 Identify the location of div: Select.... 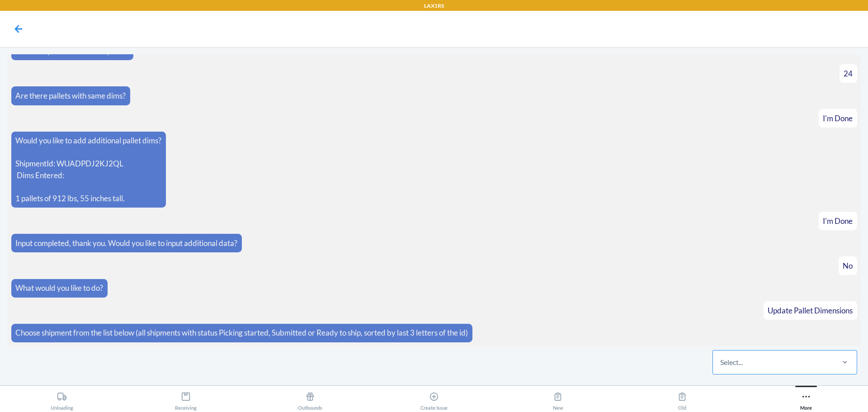
(732, 362).